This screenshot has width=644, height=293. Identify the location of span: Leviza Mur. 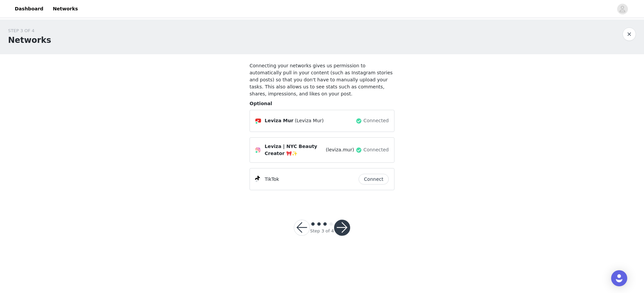
(279, 121).